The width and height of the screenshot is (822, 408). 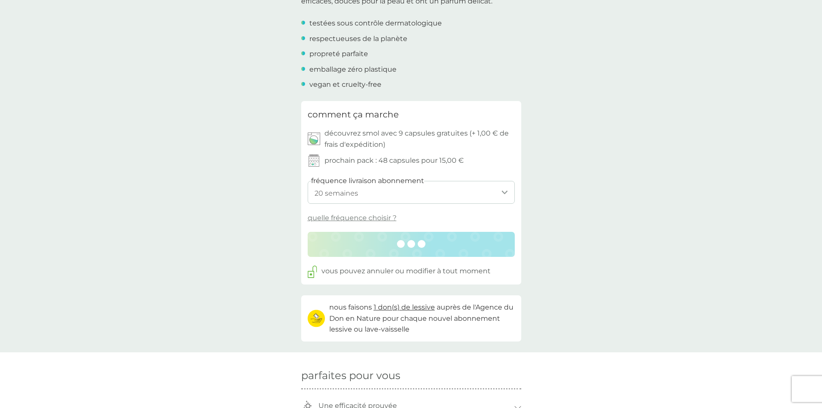 I want to click on h3: comment ça marche, so click(x=353, y=114).